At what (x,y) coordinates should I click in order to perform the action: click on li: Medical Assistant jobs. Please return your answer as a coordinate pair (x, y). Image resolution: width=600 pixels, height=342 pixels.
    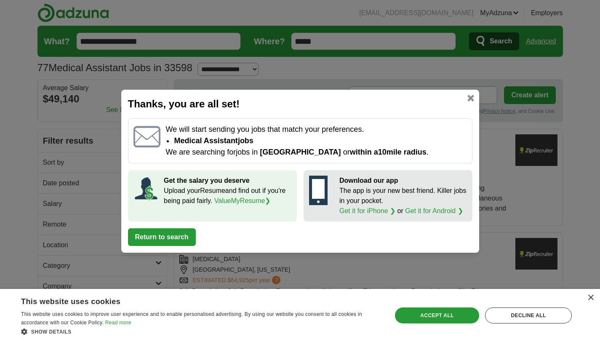
    Looking at the image, I should click on (320, 141).